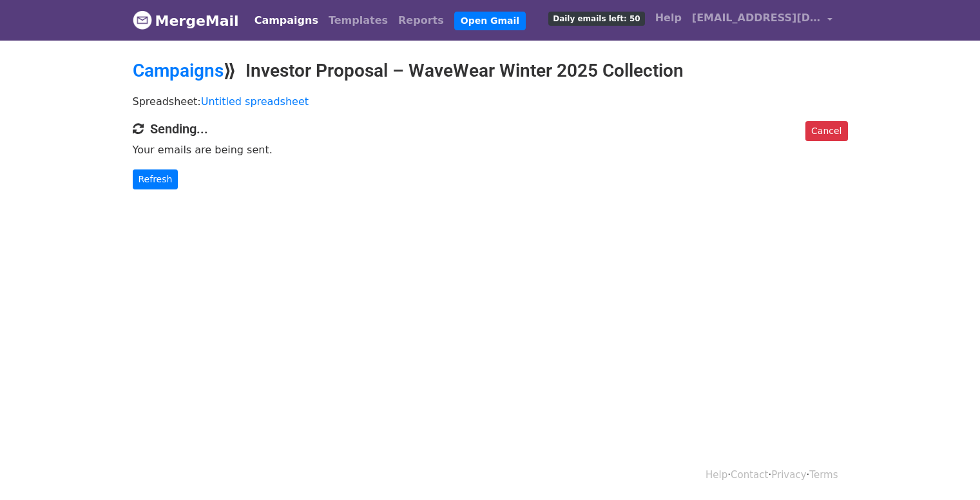  I want to click on img: MergeMail logo, so click(142, 20).